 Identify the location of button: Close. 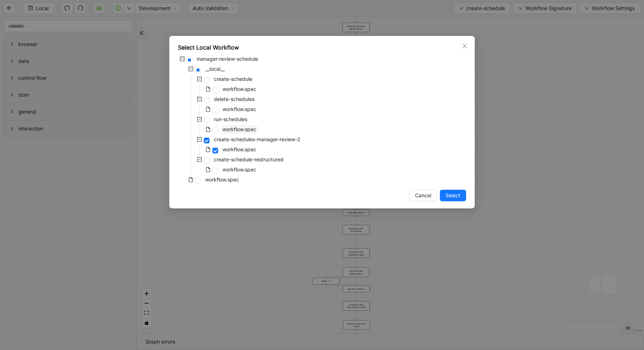
(465, 46).